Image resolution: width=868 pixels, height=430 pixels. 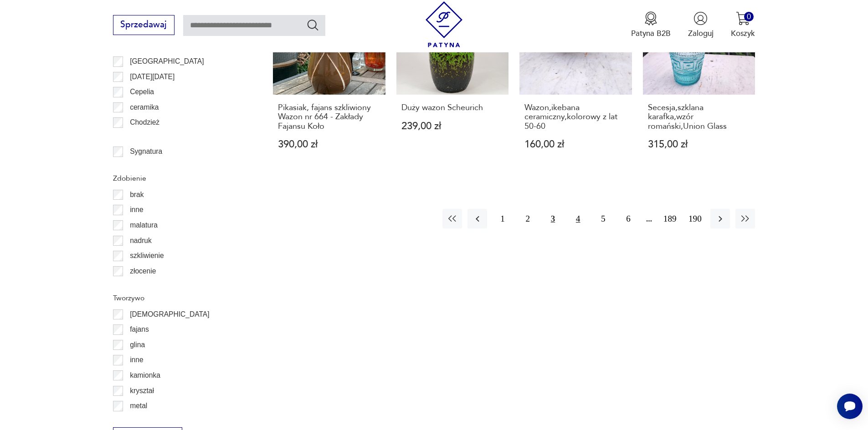 What do you see at coordinates (603, 219) in the screenshot?
I see `button: 5` at bounding box center [603, 219].